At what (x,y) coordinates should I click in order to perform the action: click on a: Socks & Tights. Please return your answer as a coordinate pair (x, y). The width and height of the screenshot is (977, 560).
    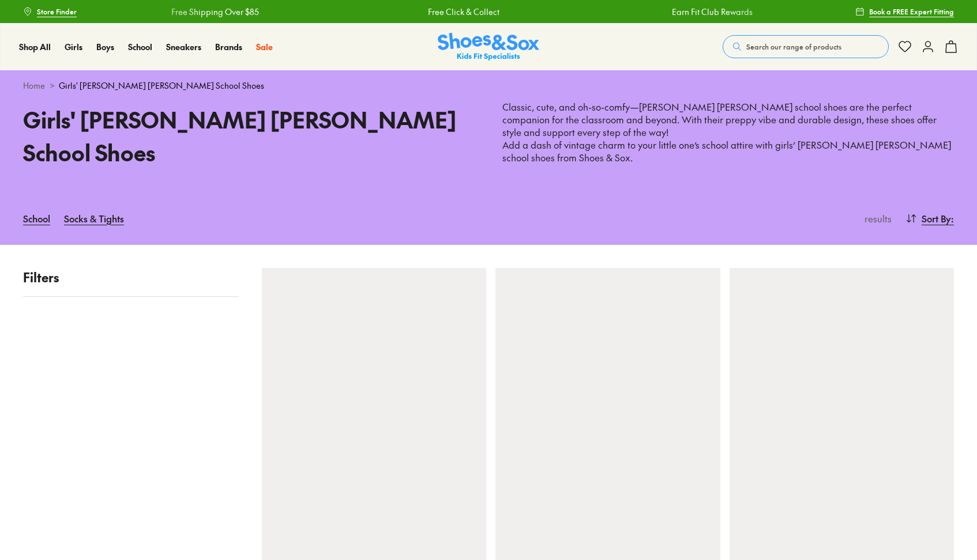
    Looking at the image, I should click on (94, 218).